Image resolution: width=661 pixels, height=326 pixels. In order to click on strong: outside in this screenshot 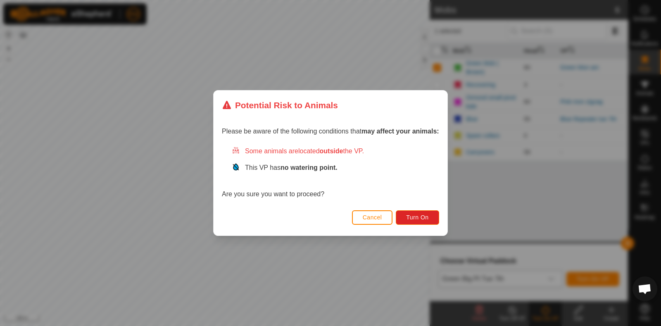, I will do `click(331, 151)`.